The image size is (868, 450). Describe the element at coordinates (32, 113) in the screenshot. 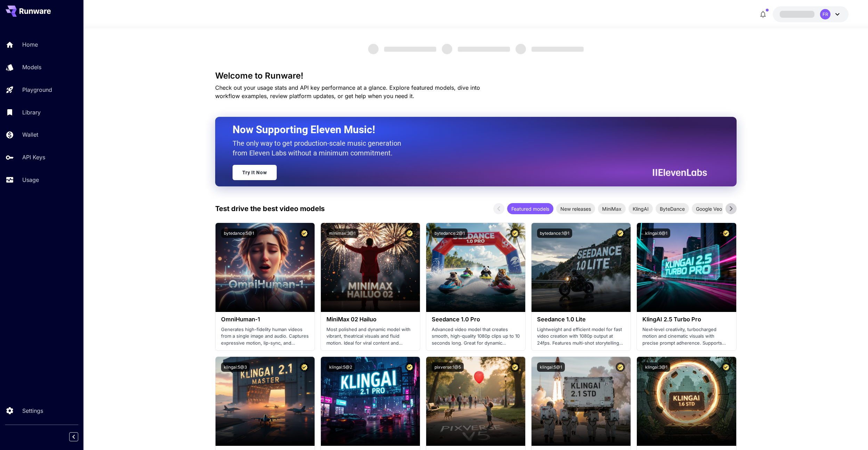

I see `p: Library` at that location.